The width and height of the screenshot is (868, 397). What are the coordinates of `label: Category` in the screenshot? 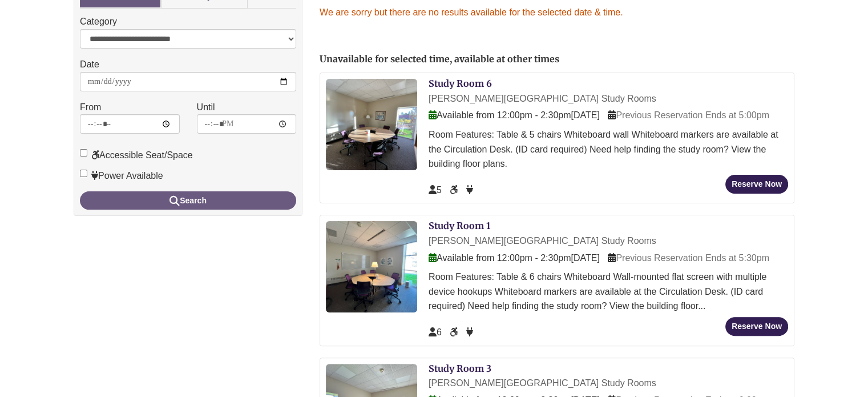 It's located at (98, 22).